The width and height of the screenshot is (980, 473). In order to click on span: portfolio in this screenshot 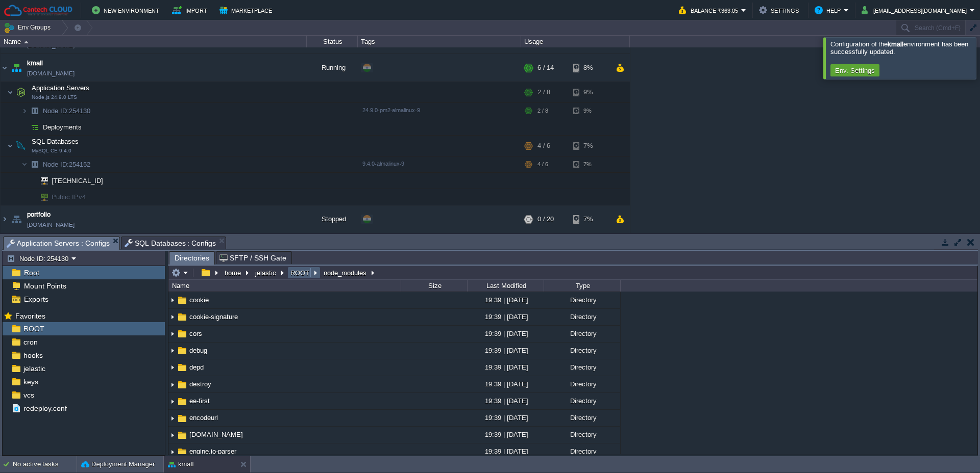, I will do `click(39, 215)`.